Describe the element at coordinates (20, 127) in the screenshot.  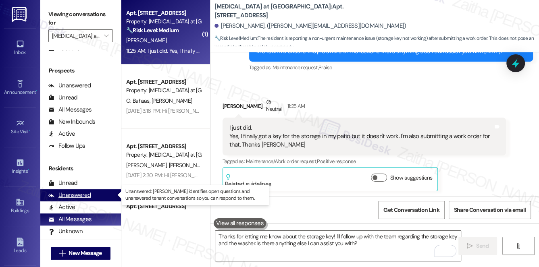
I see `a: Site Visit •` at that location.